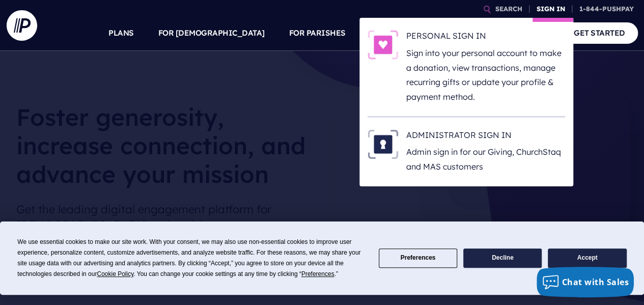  I want to click on span: Cookie Policy, so click(115, 274).